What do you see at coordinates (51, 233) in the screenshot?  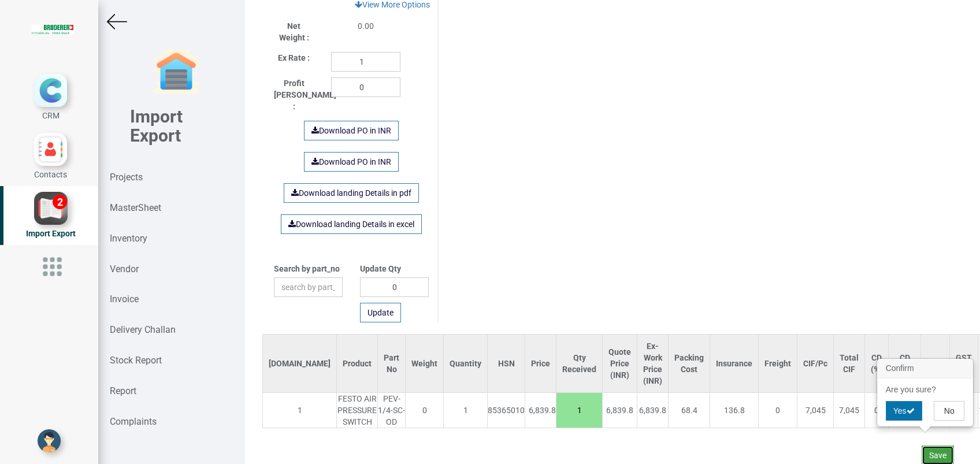 I see `span: Import Export` at bounding box center [51, 233].